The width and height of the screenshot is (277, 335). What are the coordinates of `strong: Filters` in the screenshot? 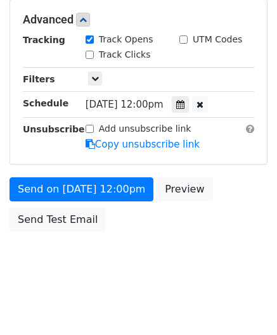 It's located at (39, 79).